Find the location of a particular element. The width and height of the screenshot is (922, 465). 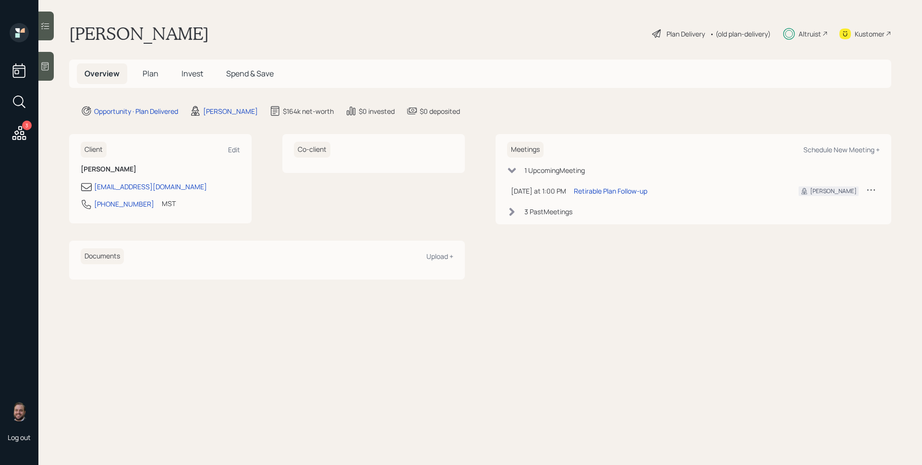

h6: Meetings is located at coordinates (525, 149).